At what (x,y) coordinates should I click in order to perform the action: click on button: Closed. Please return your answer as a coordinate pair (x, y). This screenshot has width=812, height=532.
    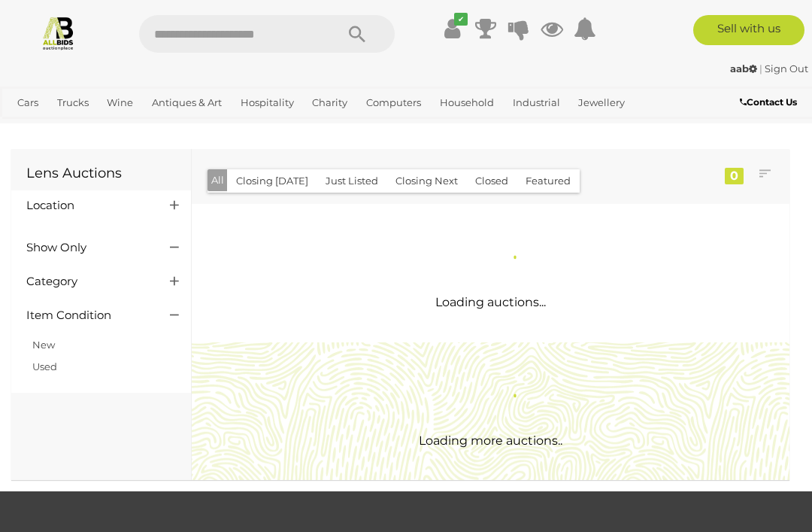
    Looking at the image, I should click on (492, 181).